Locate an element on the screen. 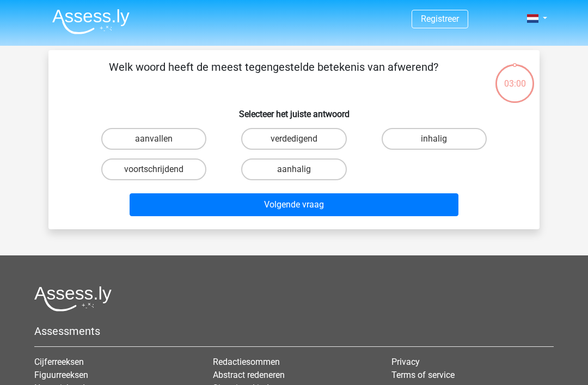 Image resolution: width=588 pixels, height=385 pixels. h6: Selecteer het juiste antwoord is located at coordinates (294, 110).